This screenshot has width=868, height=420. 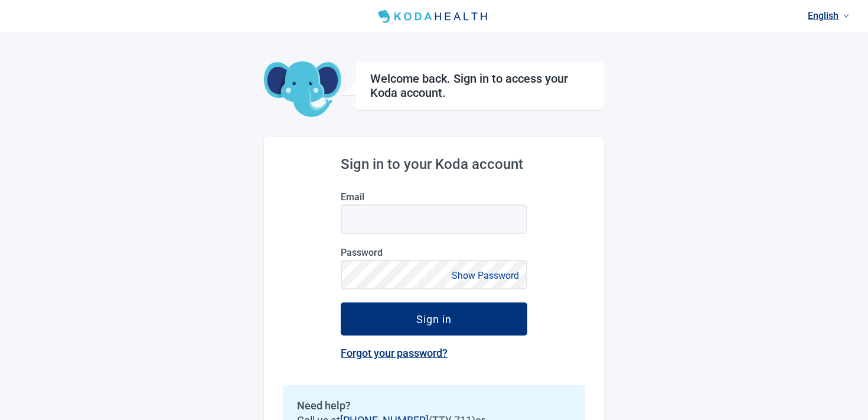 I want to click on a: Current language: English, so click(x=828, y=15).